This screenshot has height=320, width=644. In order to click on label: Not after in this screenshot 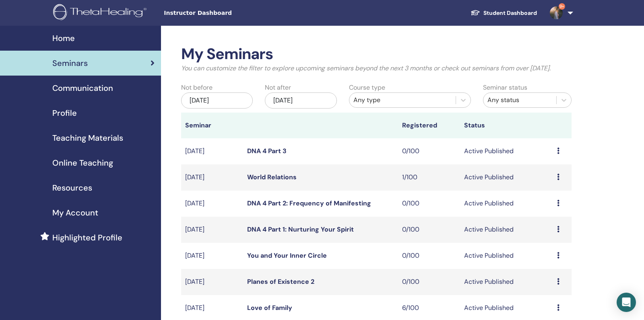, I will do `click(278, 88)`.